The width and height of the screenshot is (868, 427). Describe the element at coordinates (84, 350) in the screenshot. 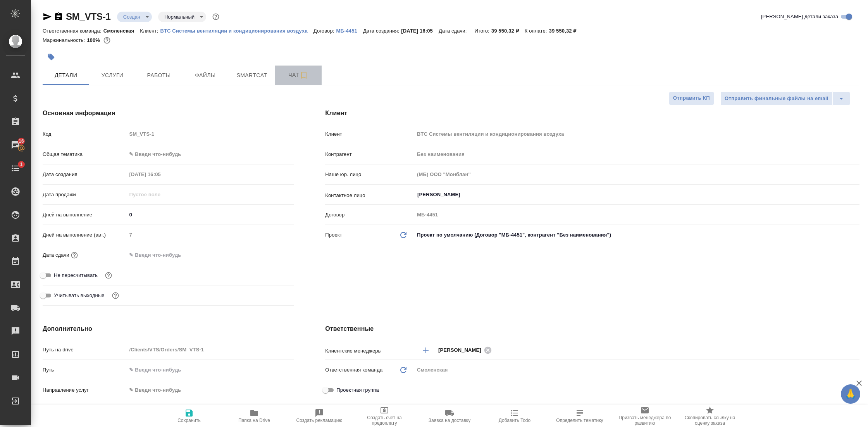

I see `p: Путь на drive` at that location.